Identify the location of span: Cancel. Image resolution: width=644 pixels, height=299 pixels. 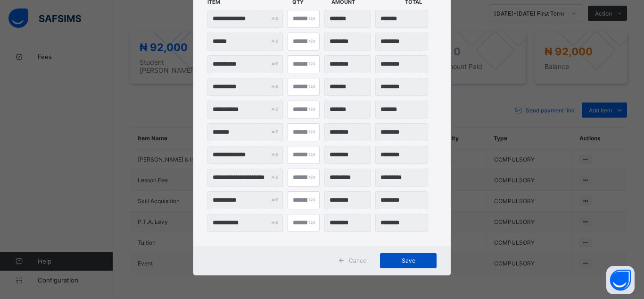
(358, 260).